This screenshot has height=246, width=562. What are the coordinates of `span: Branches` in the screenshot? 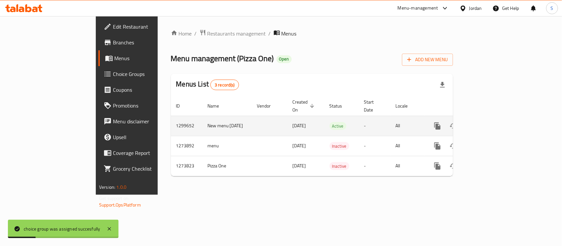 It's located at (149, 42).